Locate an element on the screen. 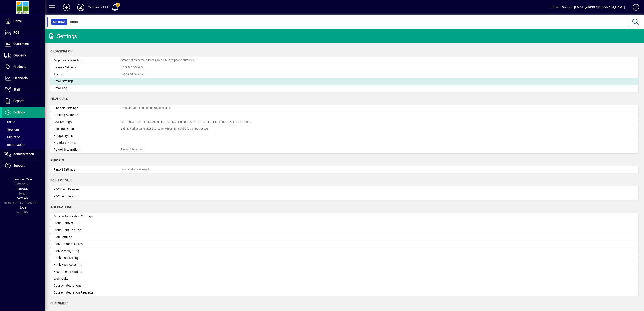 This screenshot has width=644, height=311. div: POS Cash Drawers is located at coordinates (87, 189).